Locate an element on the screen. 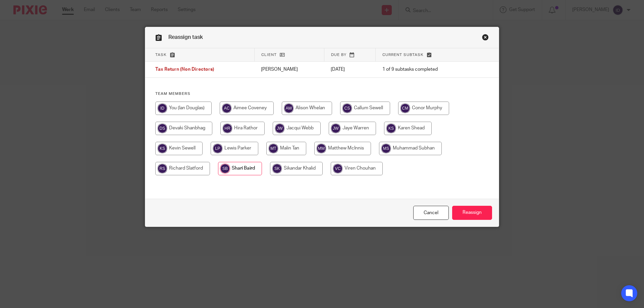  span: Client is located at coordinates (269, 55).